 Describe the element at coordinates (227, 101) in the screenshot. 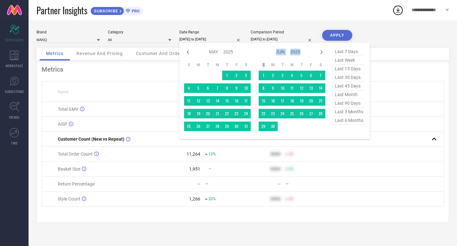

I see `td: Thu May 15 2025` at that location.